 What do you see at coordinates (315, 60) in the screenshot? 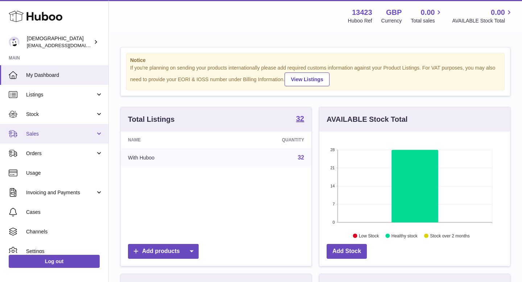
I see `strong: Notice` at bounding box center [315, 60].